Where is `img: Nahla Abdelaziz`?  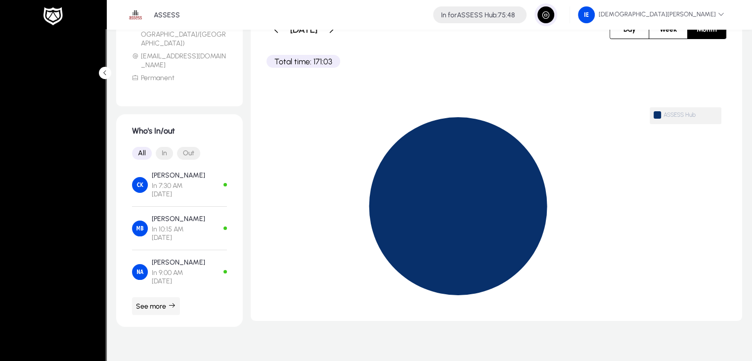 img: Nahla Abdelaziz is located at coordinates (140, 272).